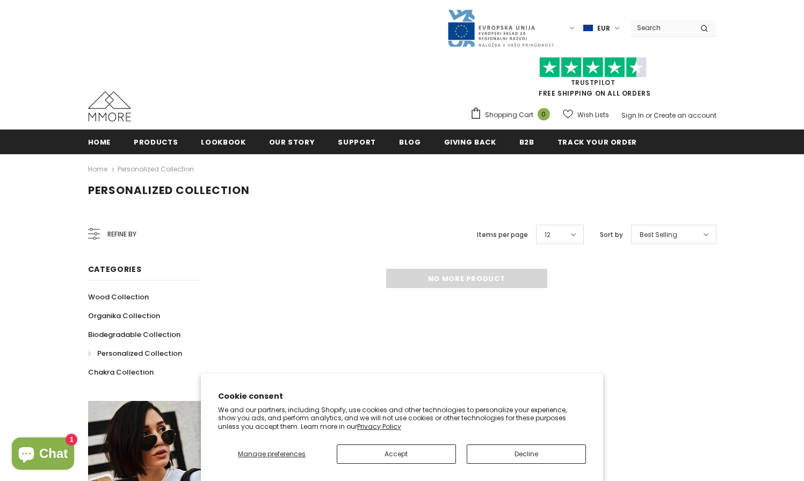 The height and width of the screenshot is (481, 804). I want to click on img: MMORE Cases, so click(110, 106).